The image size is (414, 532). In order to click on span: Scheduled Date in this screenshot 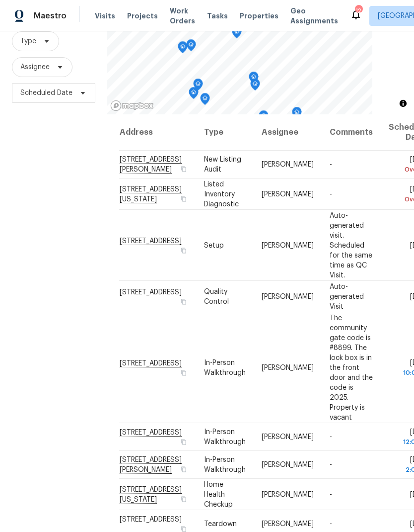, I will do `click(46, 93)`.